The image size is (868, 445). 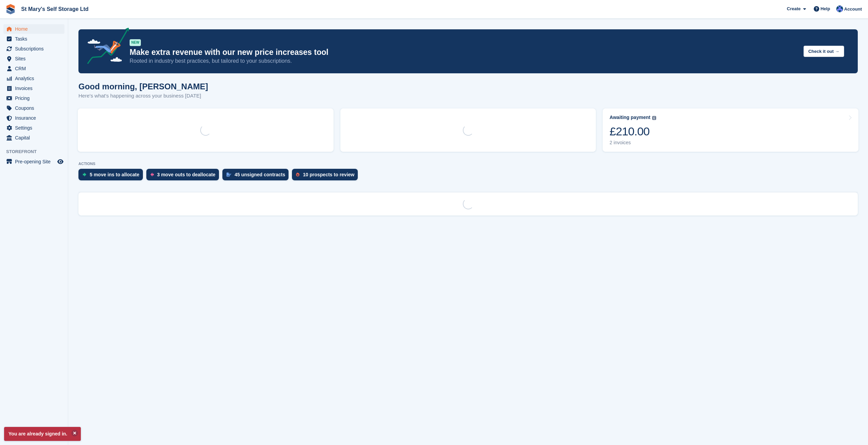 I want to click on div: 45 unsigned contracts, so click(x=260, y=175).